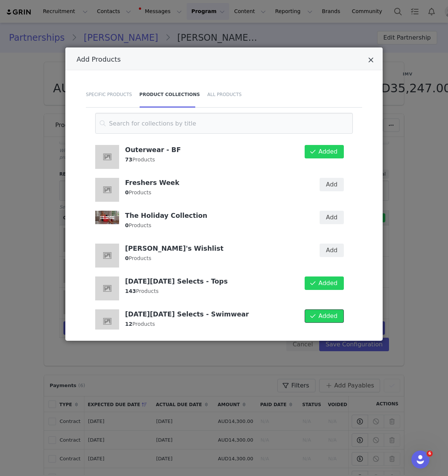 This screenshot has height=476, width=448. Describe the element at coordinates (128, 160) in the screenshot. I see `strong: 73` at that location.